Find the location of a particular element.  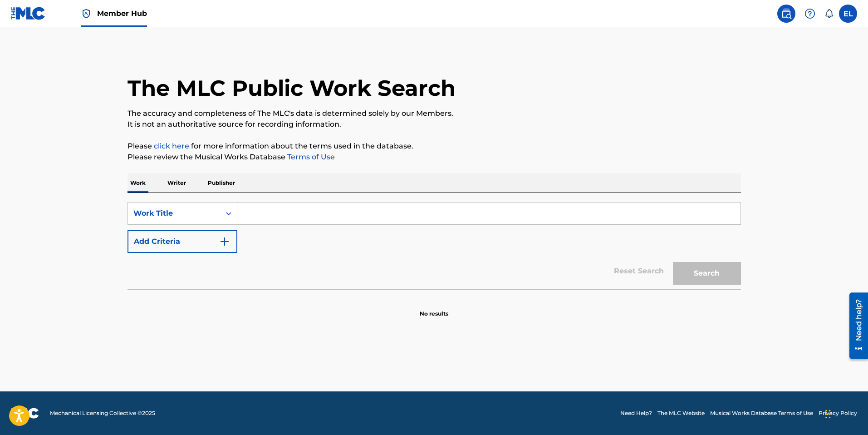

div: Need help? is located at coordinates (16, 31).